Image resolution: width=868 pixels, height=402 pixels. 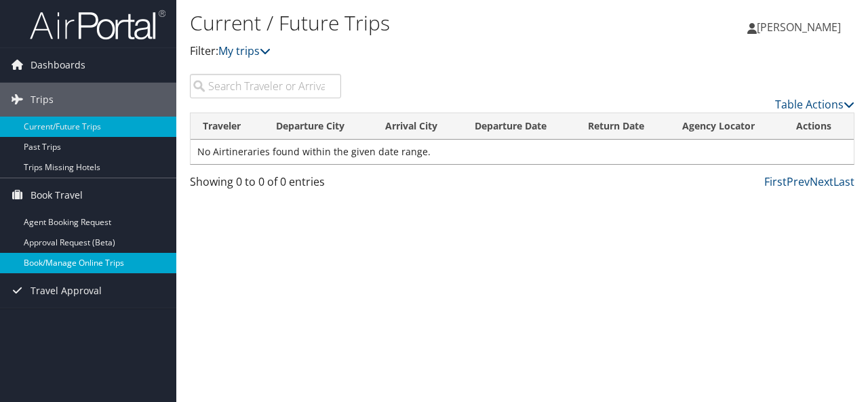 What do you see at coordinates (624, 126) in the screenshot?
I see `th: Return Date: activate to sort column ascending` at bounding box center [624, 126].